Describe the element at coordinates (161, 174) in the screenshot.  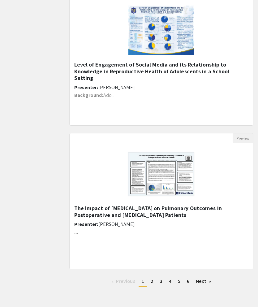
I see `img: <p class="ql-align-center">The Impact of Incentive Spirometry on Pulmonary Outcomes in ​</p><p cl...` at that location.